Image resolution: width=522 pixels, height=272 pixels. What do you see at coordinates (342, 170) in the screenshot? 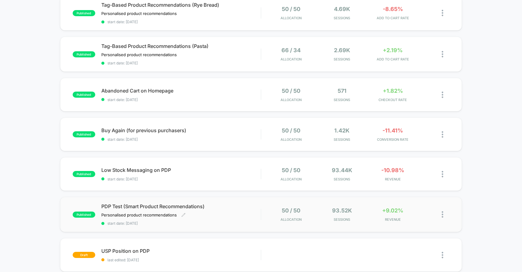
I see `span: 93.44k` at bounding box center [342, 170].